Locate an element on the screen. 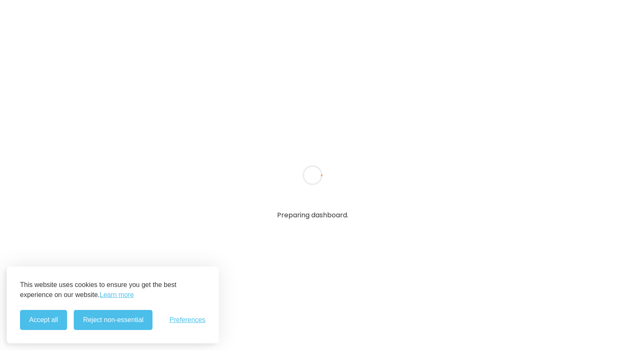  button: Reject non-essential is located at coordinates (113, 320).